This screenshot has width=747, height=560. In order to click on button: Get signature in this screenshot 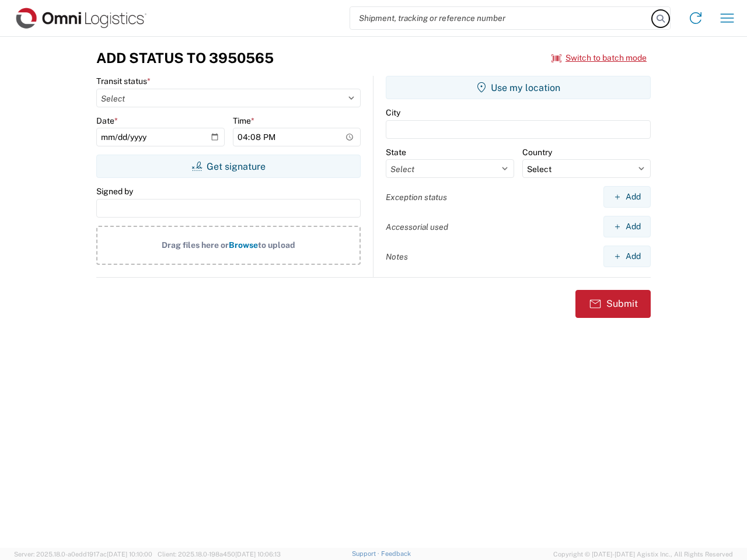, I will do `click(228, 166)`.